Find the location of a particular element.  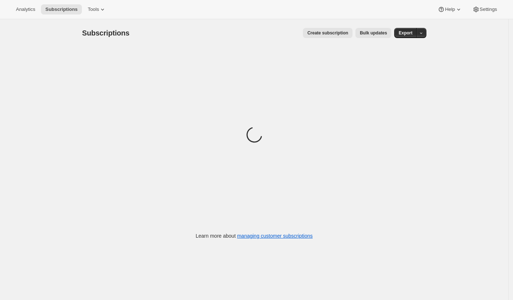

button: Tools is located at coordinates (97, 9).